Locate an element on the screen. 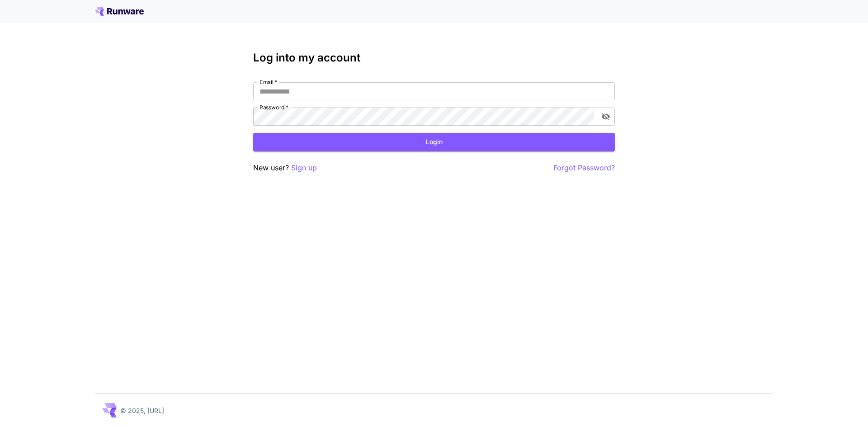  h3: Log into my account is located at coordinates (434, 58).